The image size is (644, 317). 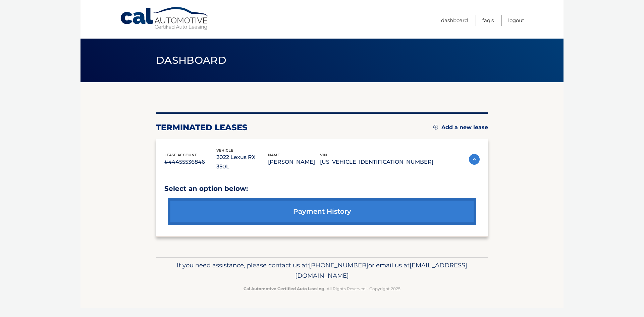 I want to click on p: #44455536846, so click(x=190, y=162).